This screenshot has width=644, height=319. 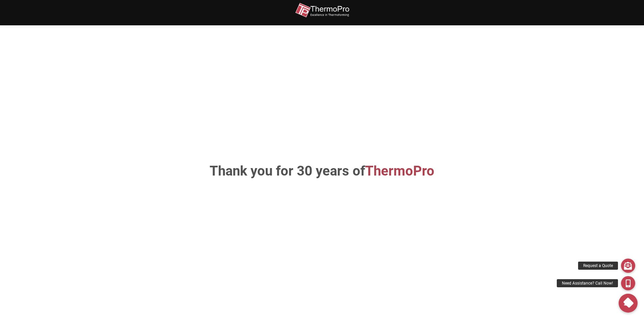 What do you see at coordinates (628, 284) in the screenshot?
I see `a: Need Assistance? Call Now!` at bounding box center [628, 284].